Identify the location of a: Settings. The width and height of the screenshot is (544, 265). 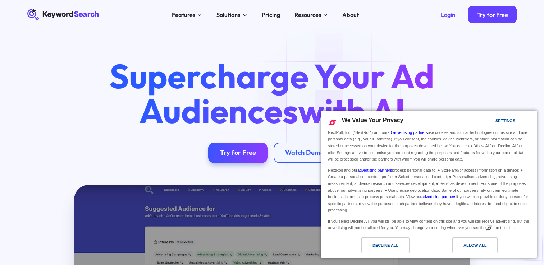
(491, 121).